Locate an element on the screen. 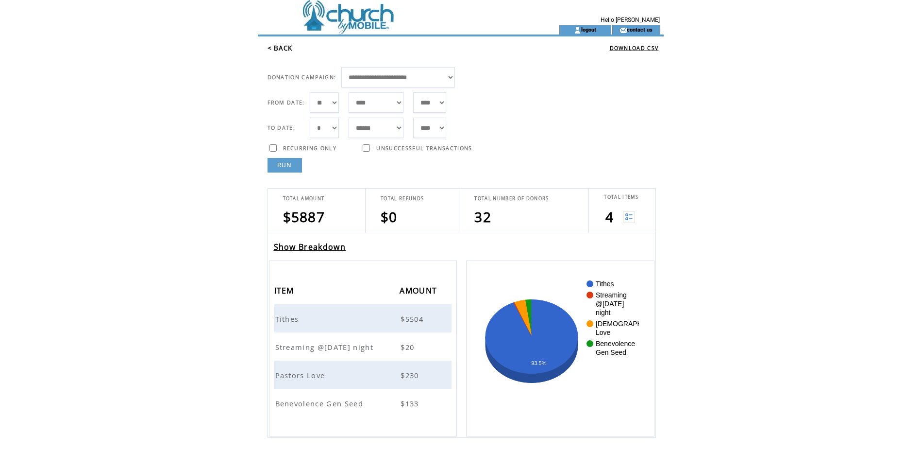 The width and height of the screenshot is (921, 453). span: ITEM is located at coordinates (286, 291).